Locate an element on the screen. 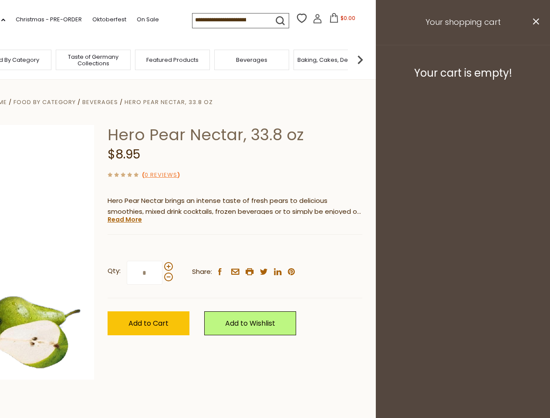 The height and width of the screenshot is (418, 550). a: On Sale is located at coordinates (148, 20).